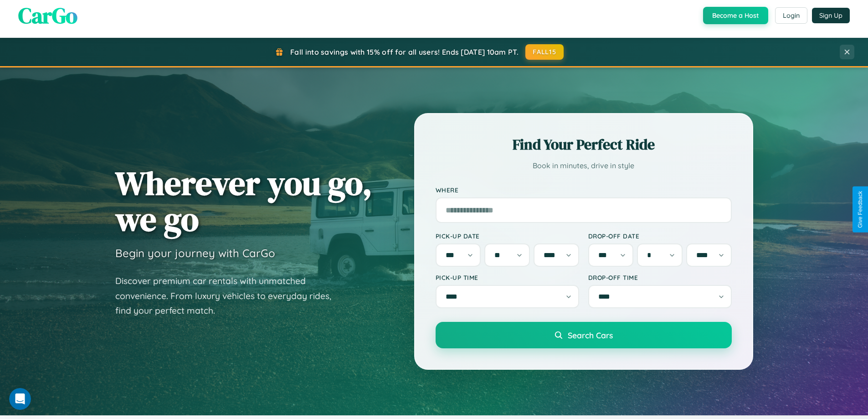 Image resolution: width=868 pixels, height=419 pixels. I want to click on div: Give Feedback, so click(860, 210).